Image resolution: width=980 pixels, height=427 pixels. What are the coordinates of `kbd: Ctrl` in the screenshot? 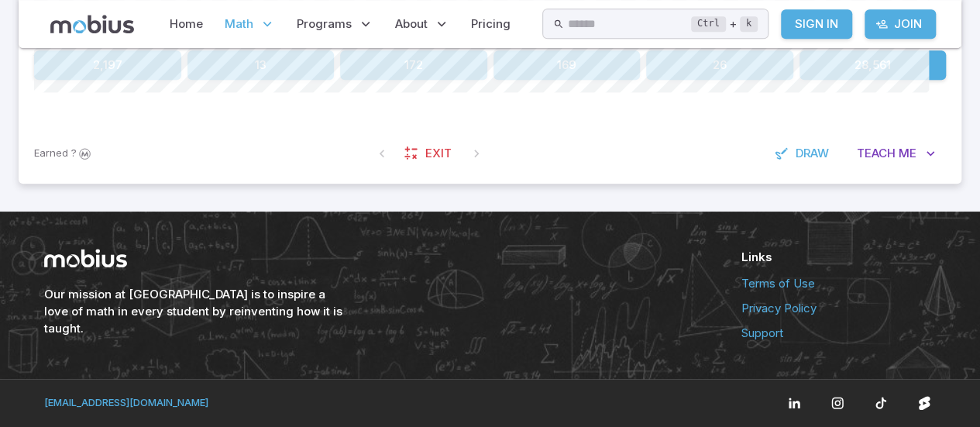 It's located at (708, 24).